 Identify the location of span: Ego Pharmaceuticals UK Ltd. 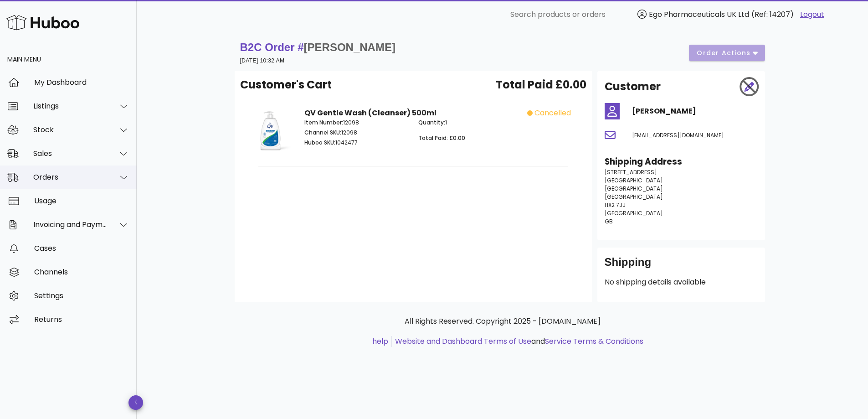
(699, 14).